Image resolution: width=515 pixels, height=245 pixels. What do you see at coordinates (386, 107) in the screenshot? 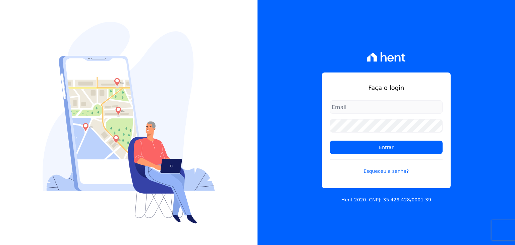
I see `input: Email` at bounding box center [386, 107].